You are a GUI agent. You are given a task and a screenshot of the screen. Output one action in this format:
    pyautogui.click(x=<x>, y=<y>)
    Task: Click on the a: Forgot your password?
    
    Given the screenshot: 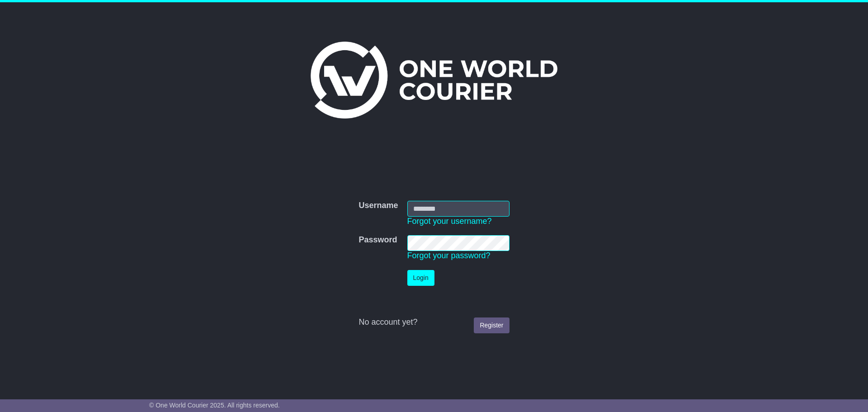 What is the action you would take?
    pyautogui.click(x=449, y=256)
    